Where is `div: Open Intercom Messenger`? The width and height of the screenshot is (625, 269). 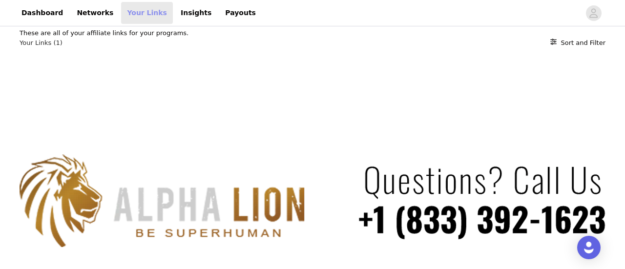
div: Open Intercom Messenger is located at coordinates (589, 247).